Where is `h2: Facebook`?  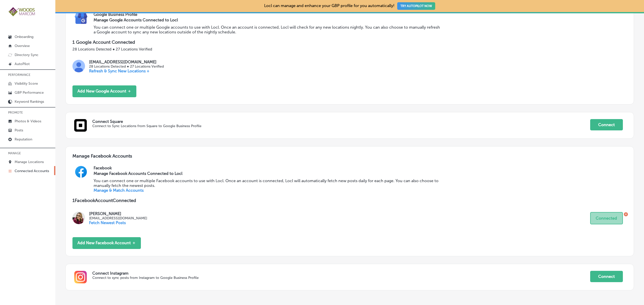 h2: Facebook is located at coordinates (360, 168).